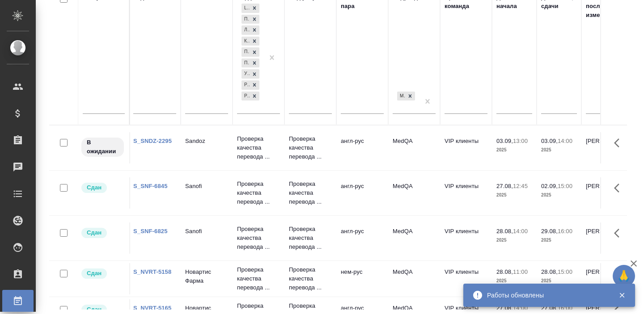 Image resolution: width=644 pixels, height=314 pixels. I want to click on td: нем-рус, so click(362, 278).